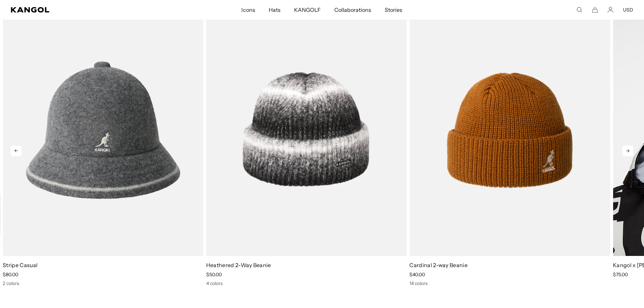 This screenshot has width=644, height=308. What do you see at coordinates (611, 10) in the screenshot?
I see `a: Account` at bounding box center [611, 10].